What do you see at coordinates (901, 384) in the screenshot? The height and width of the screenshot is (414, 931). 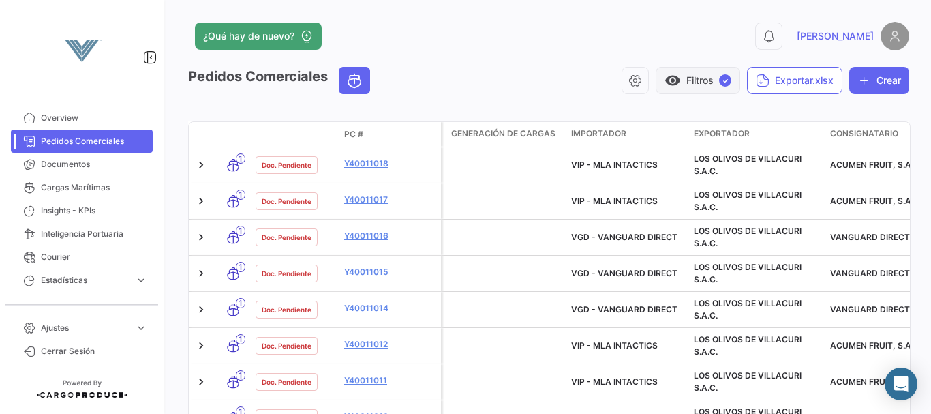 I see `div: Abrir Intercom Messenger` at bounding box center [901, 384].